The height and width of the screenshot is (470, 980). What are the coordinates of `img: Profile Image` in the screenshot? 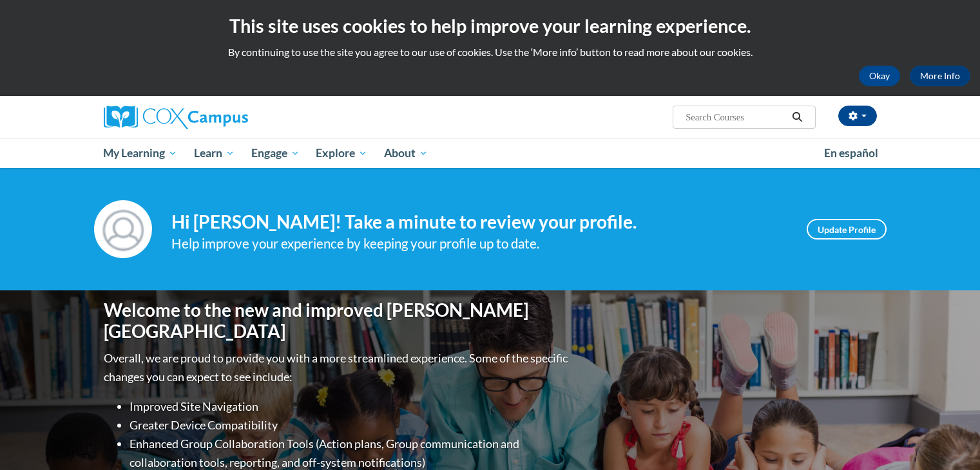 It's located at (123, 229).